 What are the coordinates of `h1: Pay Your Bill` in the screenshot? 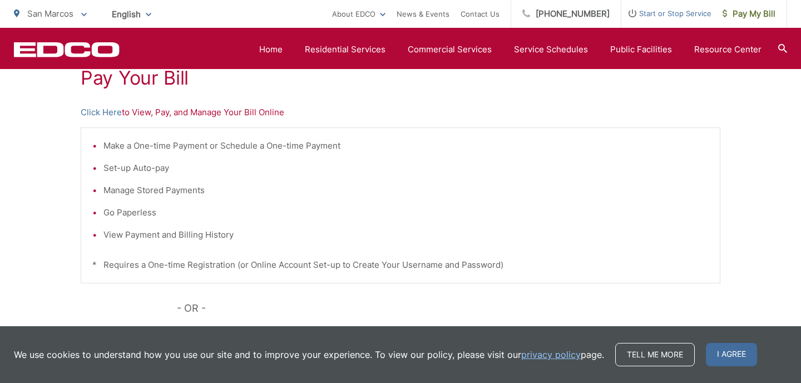 It's located at (401, 78).